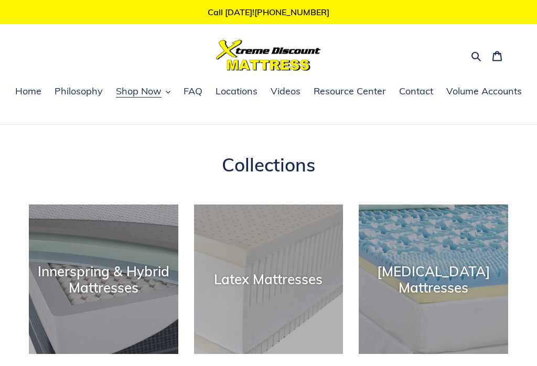  I want to click on a: Volume Accounts, so click(484, 92).